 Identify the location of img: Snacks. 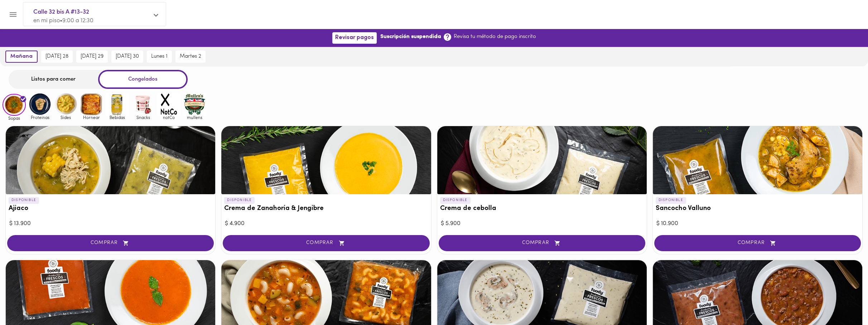
(143, 104).